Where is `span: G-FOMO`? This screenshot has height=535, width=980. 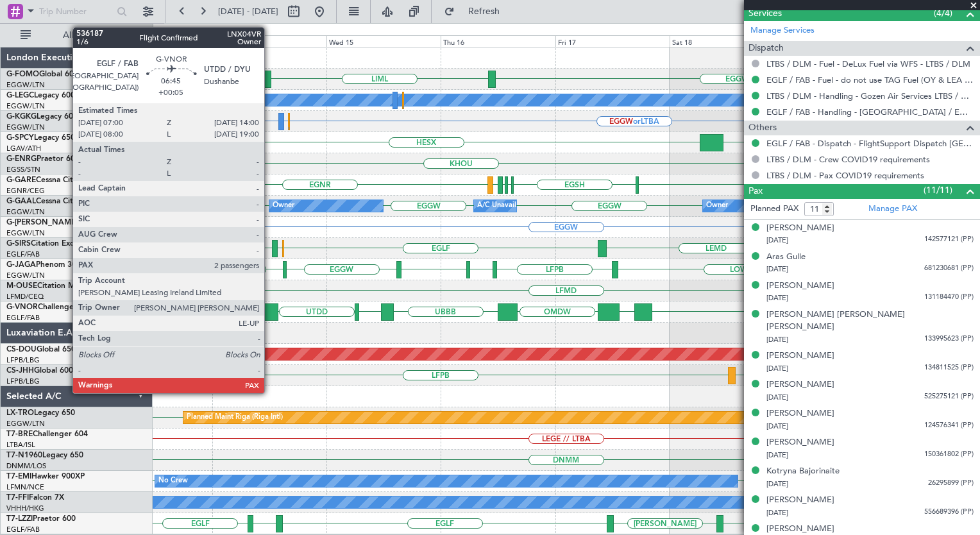 span: G-FOMO is located at coordinates (22, 74).